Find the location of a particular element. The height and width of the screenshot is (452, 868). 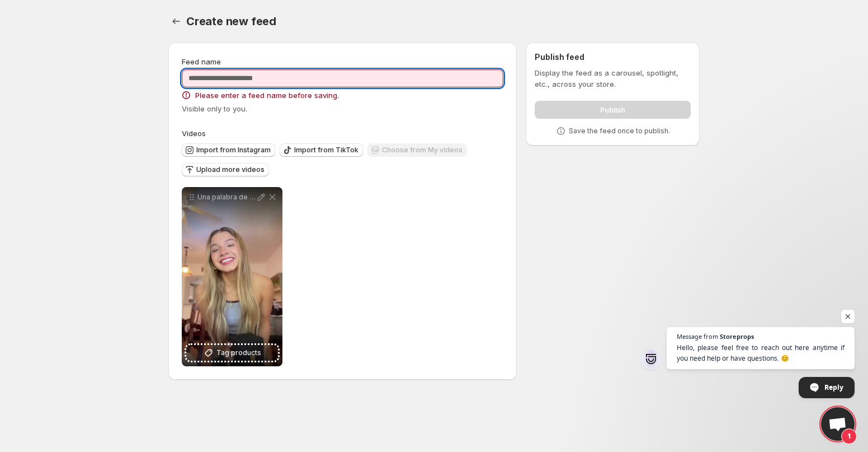

span: Feed name is located at coordinates (202, 62).